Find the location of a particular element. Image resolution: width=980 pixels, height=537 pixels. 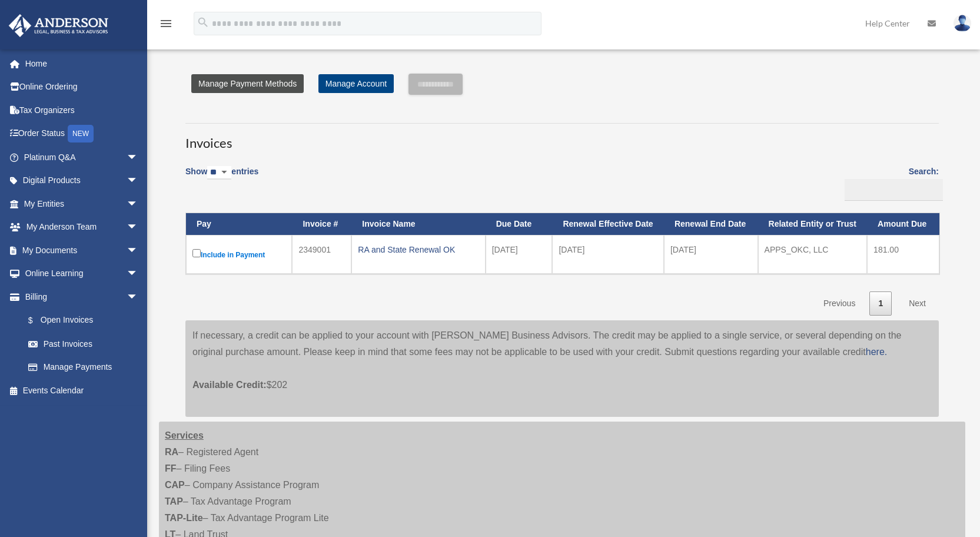

input: Search: is located at coordinates (893, 190).